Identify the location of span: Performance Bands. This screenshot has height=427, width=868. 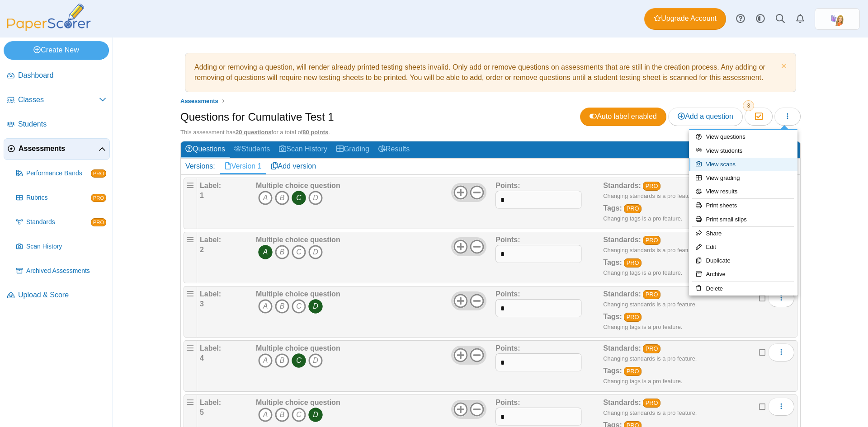
(58, 174).